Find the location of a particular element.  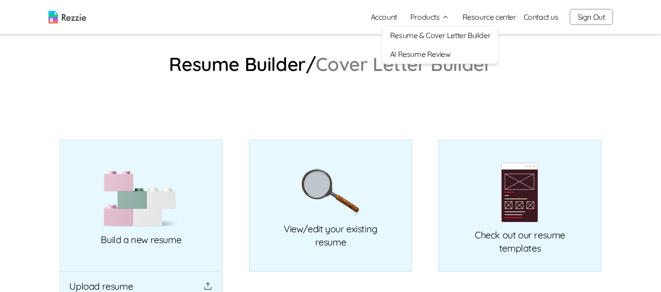

a: Resource center is located at coordinates (489, 17).